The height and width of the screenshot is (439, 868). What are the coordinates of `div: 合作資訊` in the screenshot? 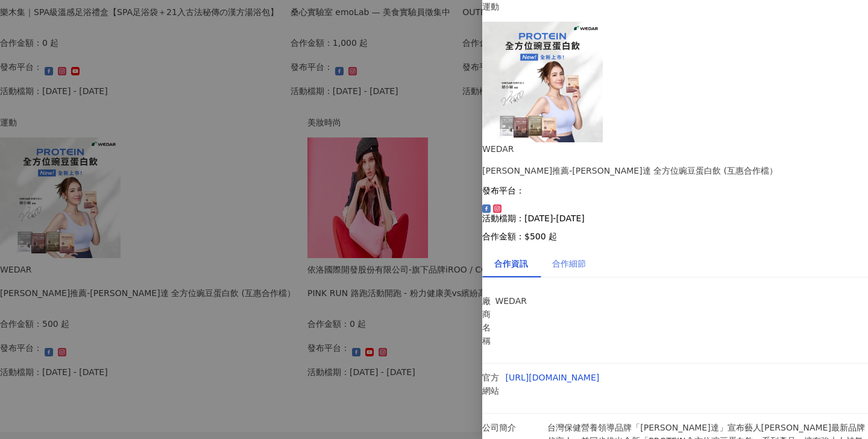 It's located at (512, 264).